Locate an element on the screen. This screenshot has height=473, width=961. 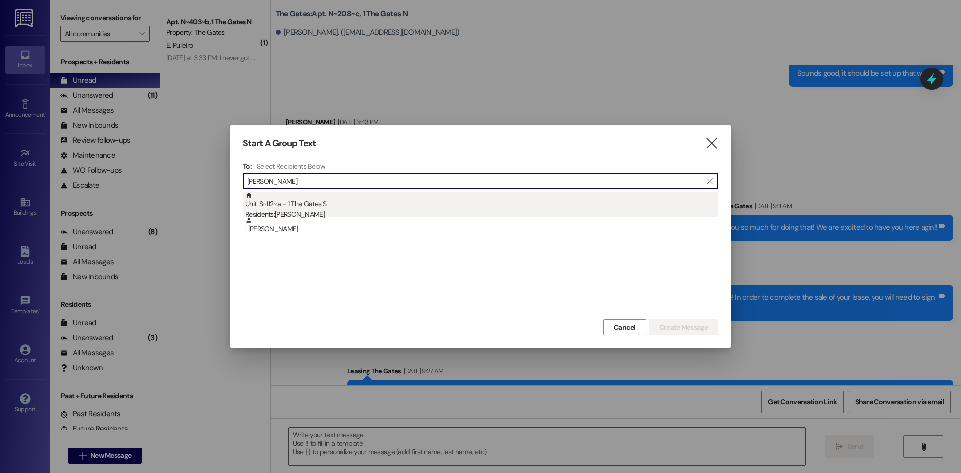
span: Create Message is located at coordinates (683, 327).